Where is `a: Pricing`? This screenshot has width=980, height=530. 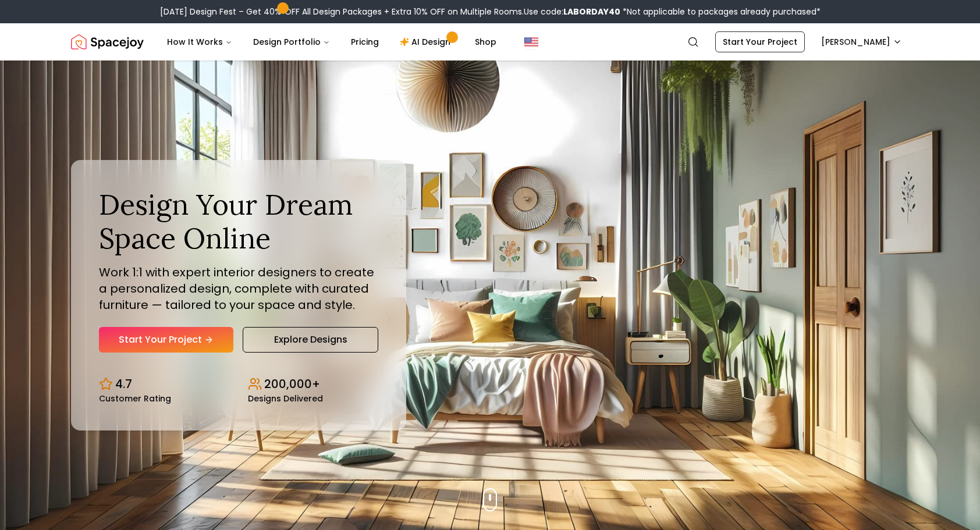
a: Pricing is located at coordinates (365, 42).